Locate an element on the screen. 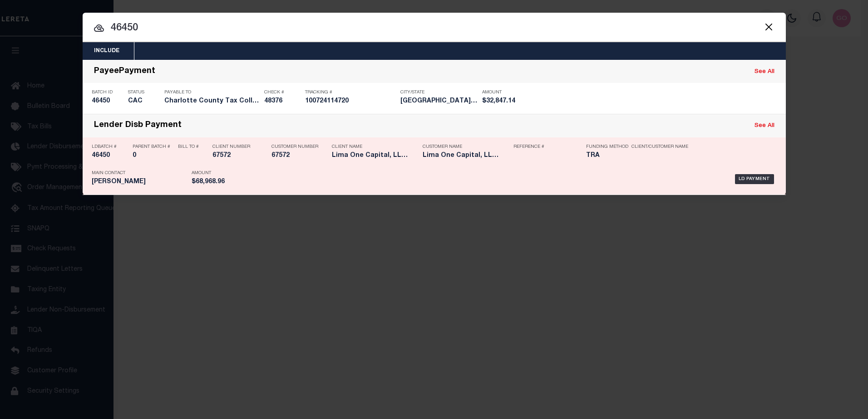  p: Customer Number is located at coordinates (295, 147).